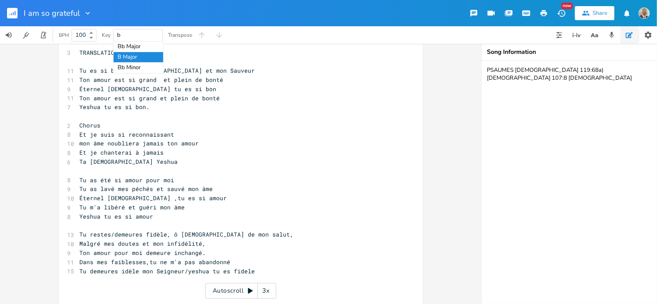 The image size is (657, 304). I want to click on div: Song Information, so click(569, 52).